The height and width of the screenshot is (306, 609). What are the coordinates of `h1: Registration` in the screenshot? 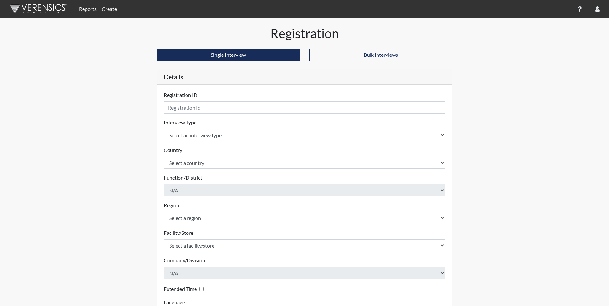 It's located at (305, 33).